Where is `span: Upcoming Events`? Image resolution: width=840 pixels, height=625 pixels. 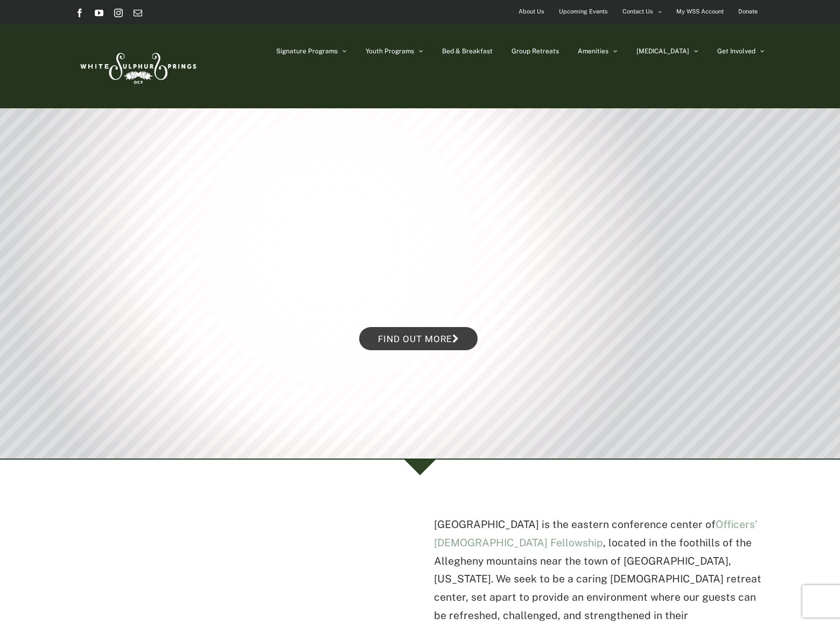
span: Upcoming Events is located at coordinates (583, 11).